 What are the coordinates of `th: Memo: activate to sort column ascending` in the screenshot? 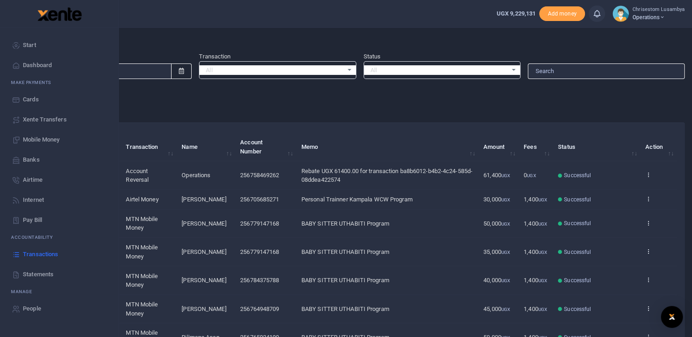 It's located at (387, 147).